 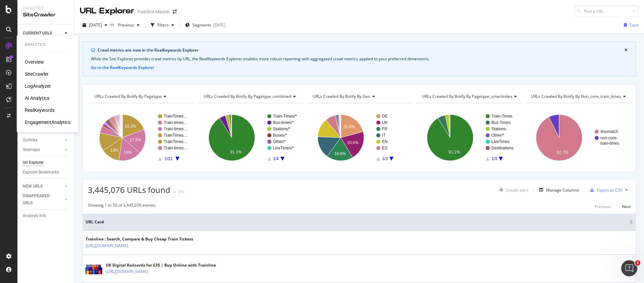 I want to click on div: Trainline Master, so click(x=153, y=12).